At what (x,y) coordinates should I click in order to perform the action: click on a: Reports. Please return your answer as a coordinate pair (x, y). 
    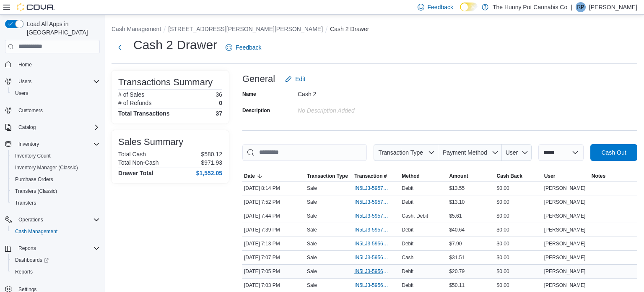
    Looking at the image, I should click on (24, 272).